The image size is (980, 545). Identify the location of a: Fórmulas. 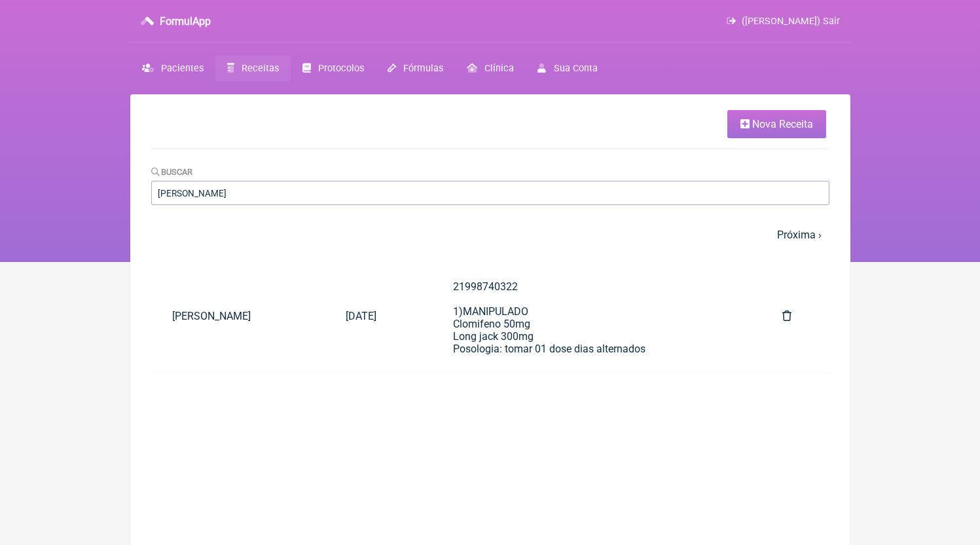
(415, 68).